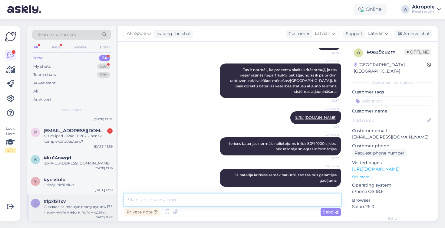 The image size is (445, 228). Describe the element at coordinates (173, 34) in the screenshot. I see `div: leading the chat` at that location.